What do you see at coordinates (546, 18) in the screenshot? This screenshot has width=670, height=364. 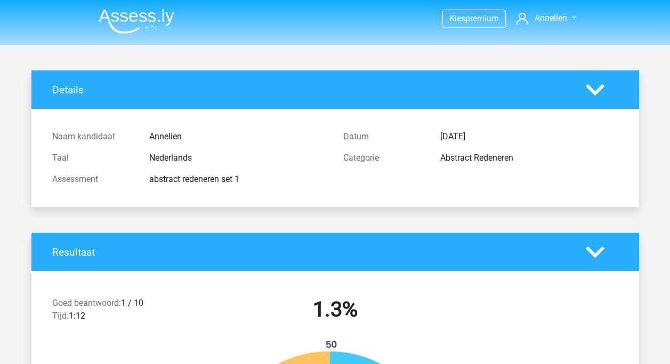 I see `a: Annelien` at bounding box center [546, 18].